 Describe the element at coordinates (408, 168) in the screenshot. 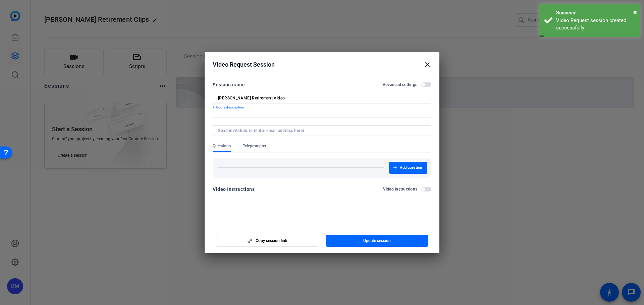

I see `button: Add question` at that location.